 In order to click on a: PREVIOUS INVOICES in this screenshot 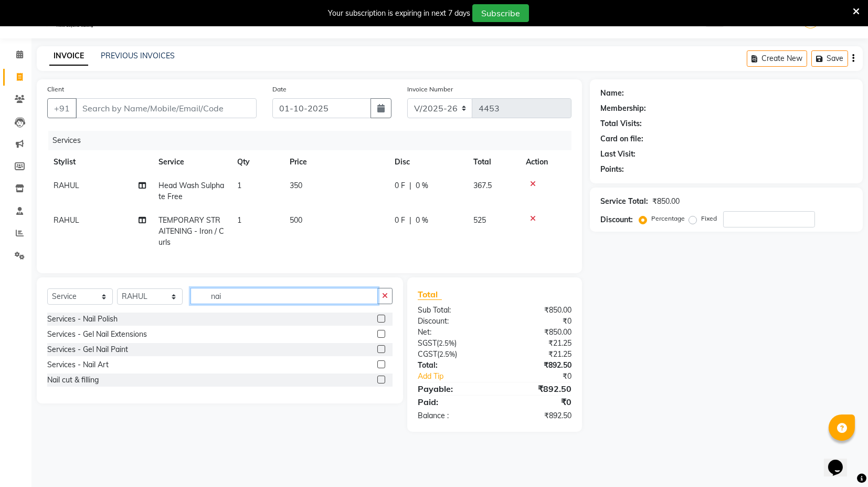, I will do `click(137, 56)`.